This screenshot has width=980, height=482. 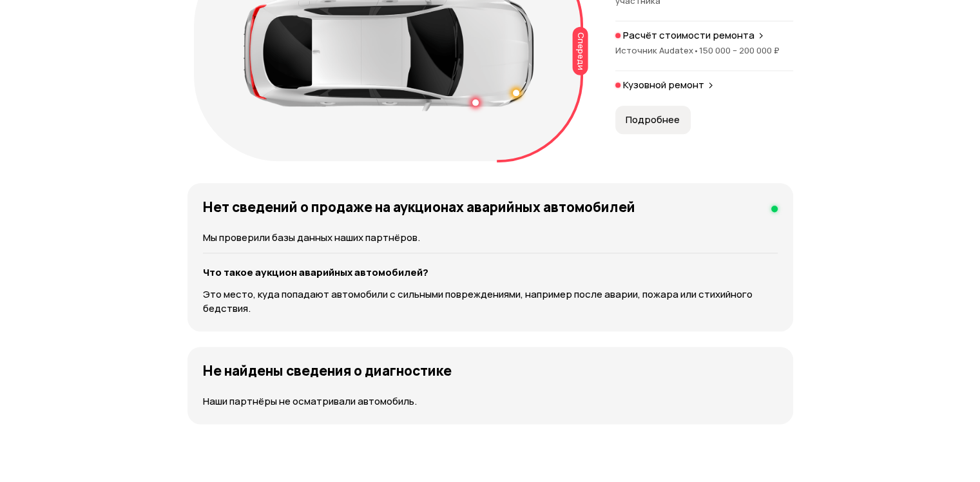 I want to click on button: Подробнее, so click(x=653, y=120).